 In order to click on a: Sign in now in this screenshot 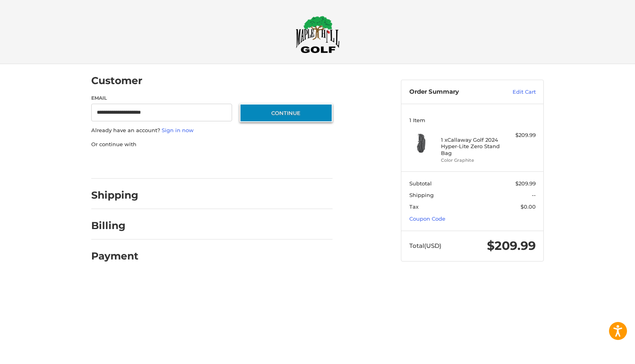, I will do `click(178, 130)`.